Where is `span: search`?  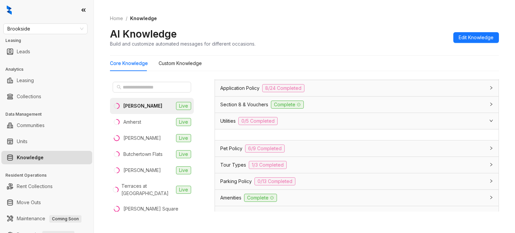 span: search is located at coordinates (119, 87).